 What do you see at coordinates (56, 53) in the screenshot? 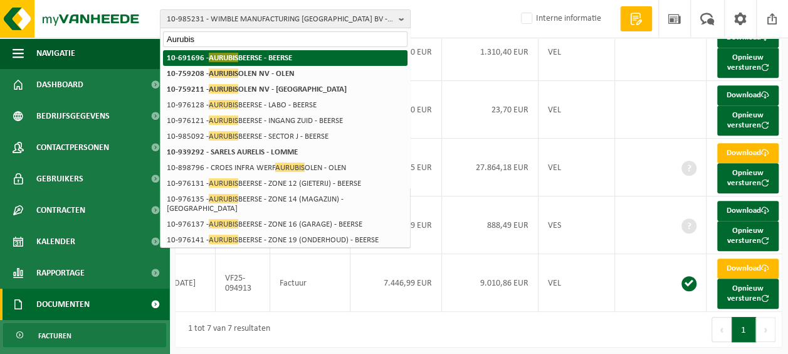
I see `span: Navigatie` at bounding box center [56, 53].